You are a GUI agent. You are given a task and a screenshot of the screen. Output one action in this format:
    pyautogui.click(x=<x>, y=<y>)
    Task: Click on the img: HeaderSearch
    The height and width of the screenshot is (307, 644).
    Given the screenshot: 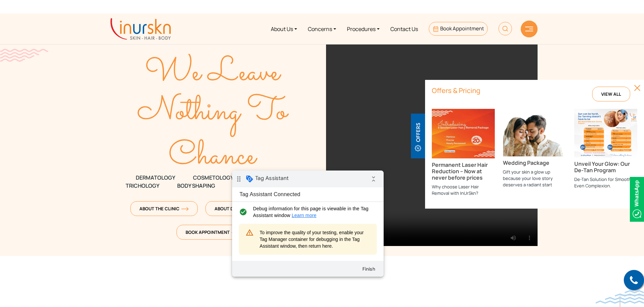 What is the action you would take?
    pyautogui.click(x=505, y=29)
    